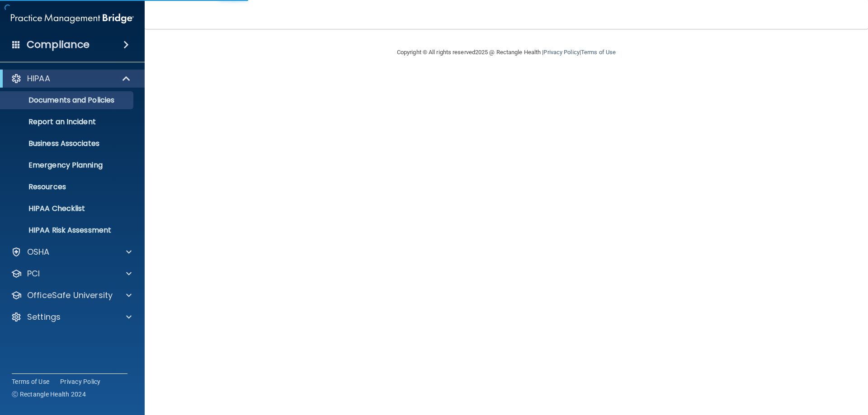  I want to click on p: Business Associates, so click(67, 144).